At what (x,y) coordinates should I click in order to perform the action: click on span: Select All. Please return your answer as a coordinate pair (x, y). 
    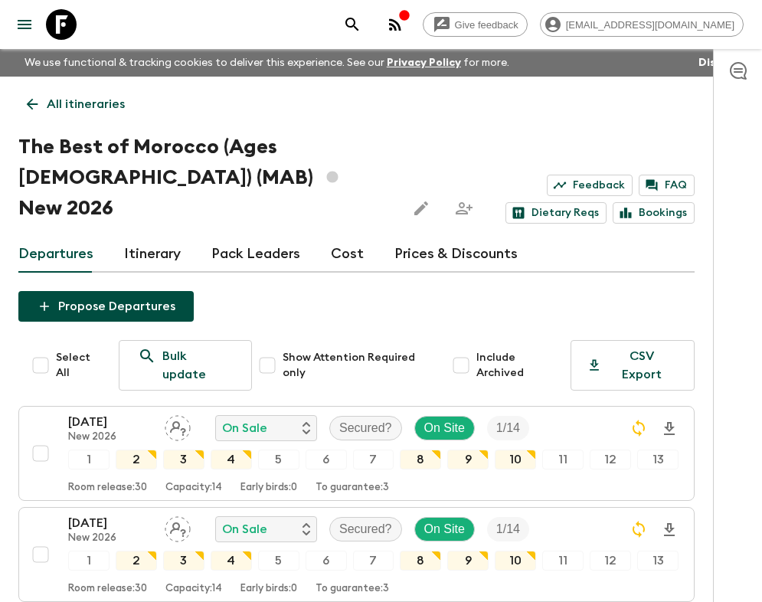
    Looking at the image, I should click on (81, 365).